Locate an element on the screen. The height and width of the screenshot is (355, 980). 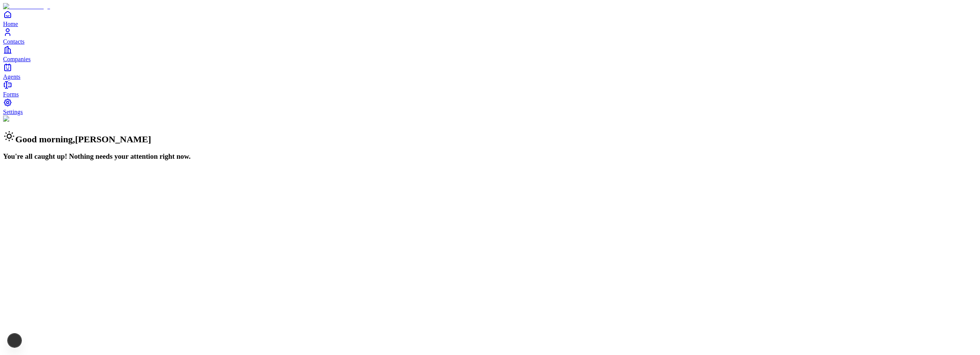
img: Background is located at coordinates (21, 119).